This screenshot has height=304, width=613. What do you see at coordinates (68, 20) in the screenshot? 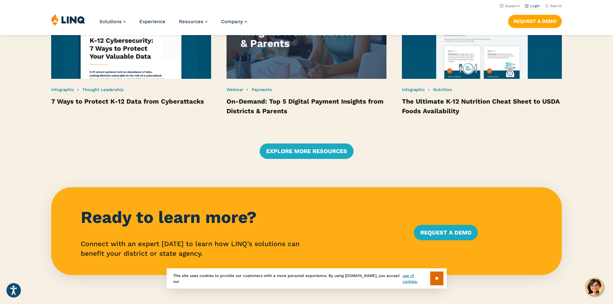
I see `img: LINQ | K‑12 Software` at bounding box center [68, 20].